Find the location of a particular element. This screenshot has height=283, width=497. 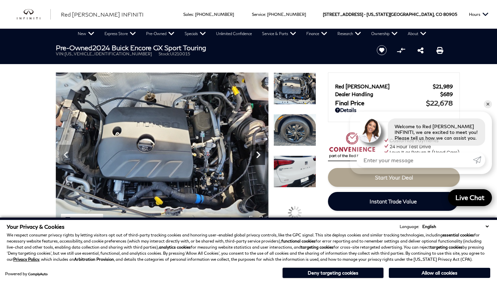

a: Service & Parts is located at coordinates (279, 34).